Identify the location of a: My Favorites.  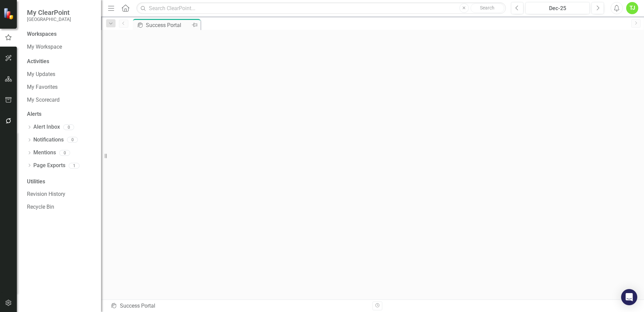
(61, 87).